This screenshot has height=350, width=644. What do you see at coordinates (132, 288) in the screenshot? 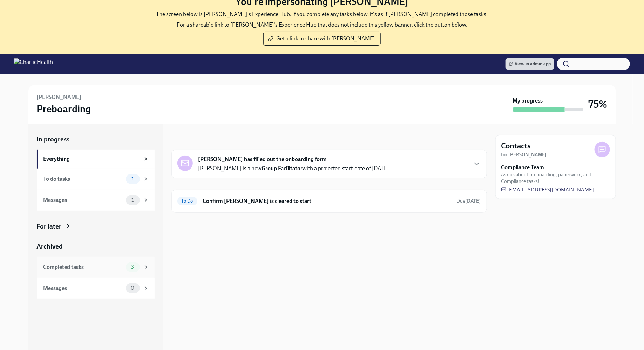
I see `span: 0` at bounding box center [132, 288].